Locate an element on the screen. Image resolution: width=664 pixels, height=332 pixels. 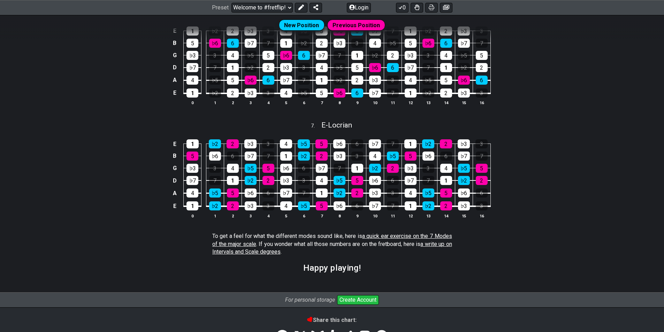
th: 6 is located at coordinates (304, 103).